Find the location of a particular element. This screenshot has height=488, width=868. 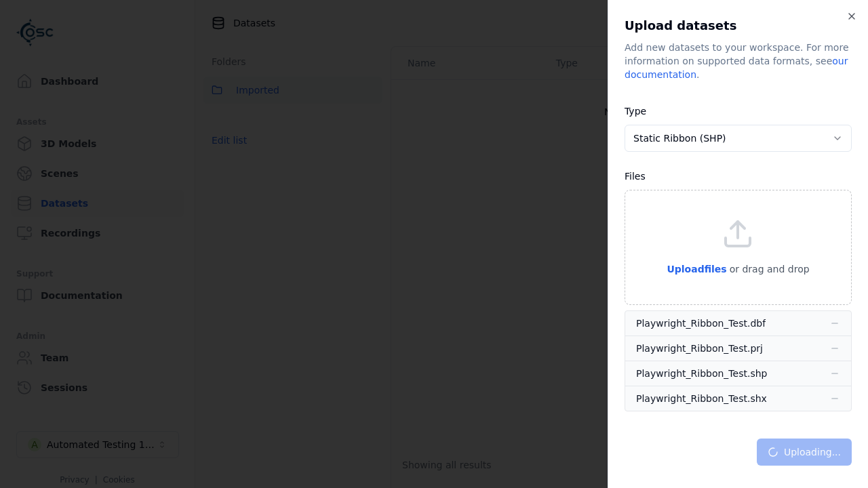

div: Playwright_Ribbon_Test.shp is located at coordinates (701, 374).